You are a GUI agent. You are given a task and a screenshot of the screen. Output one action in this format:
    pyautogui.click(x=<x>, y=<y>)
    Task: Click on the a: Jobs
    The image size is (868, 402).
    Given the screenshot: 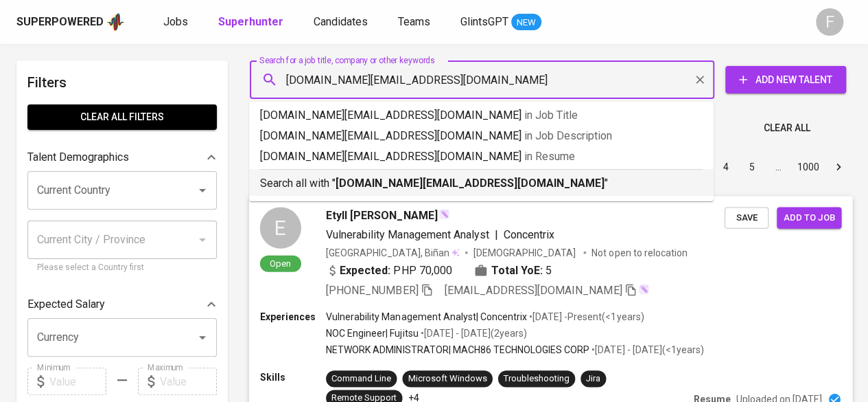 What is the action you would take?
    pyautogui.click(x=177, y=22)
    